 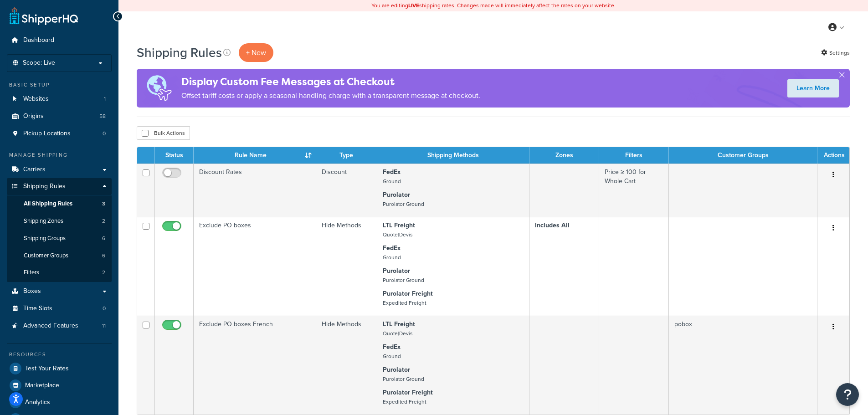 I want to click on span: Time Slots, so click(x=38, y=308).